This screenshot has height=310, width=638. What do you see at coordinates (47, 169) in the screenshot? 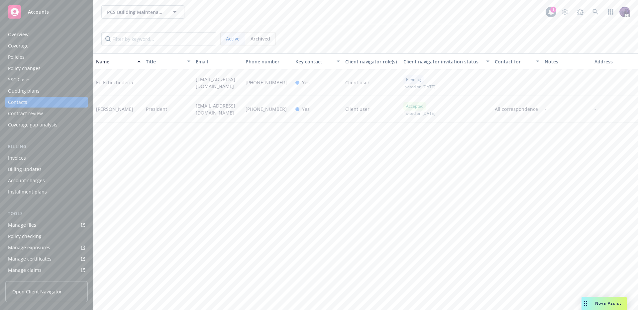
I see `a: Billing updates` at bounding box center [47, 169].